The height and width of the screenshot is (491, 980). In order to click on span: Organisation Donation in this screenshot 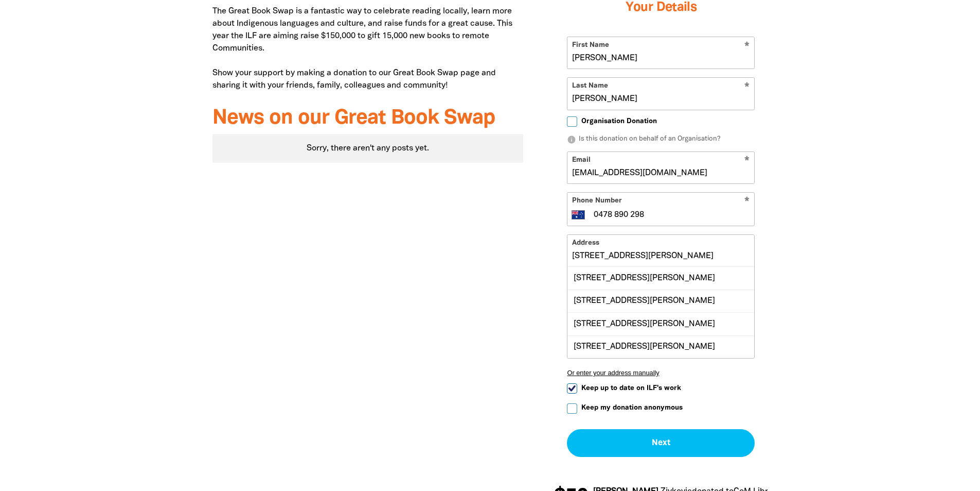, I will do `click(619, 121)`.